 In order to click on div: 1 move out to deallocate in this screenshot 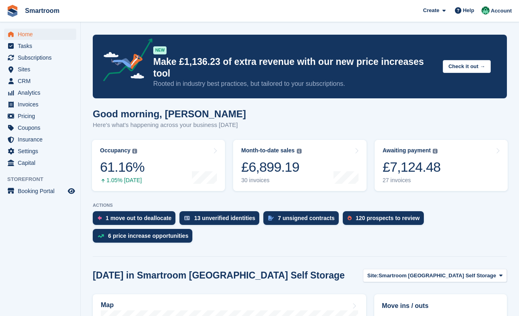, I will do `click(138, 218)`.